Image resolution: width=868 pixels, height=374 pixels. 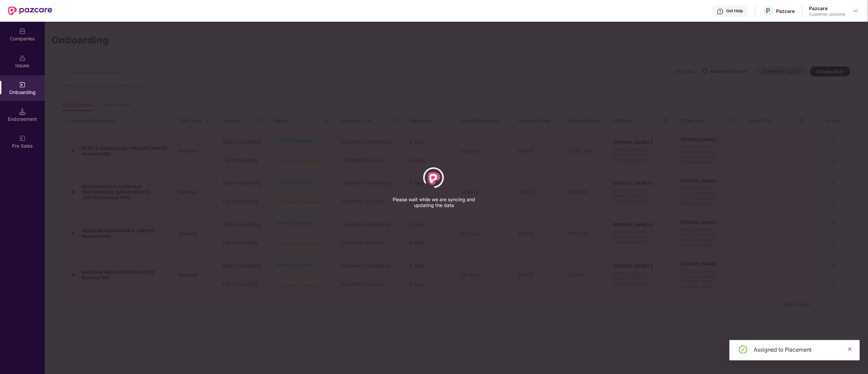 I want to click on div: animation, so click(x=434, y=178).